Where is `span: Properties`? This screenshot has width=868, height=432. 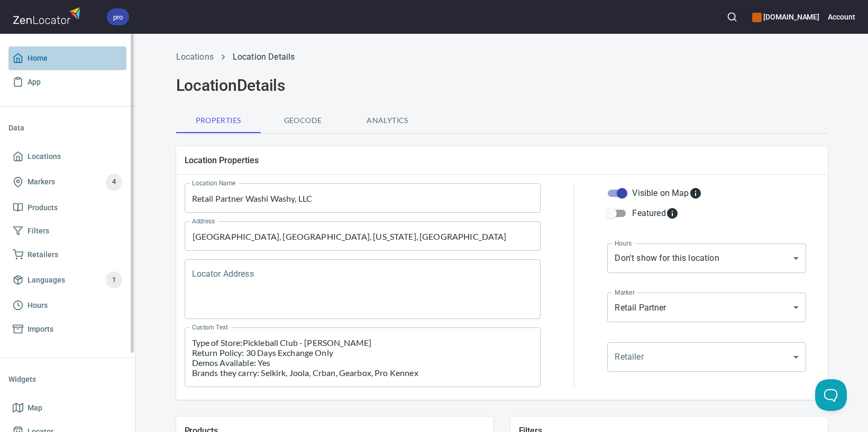 span: Properties is located at coordinates (218, 121).